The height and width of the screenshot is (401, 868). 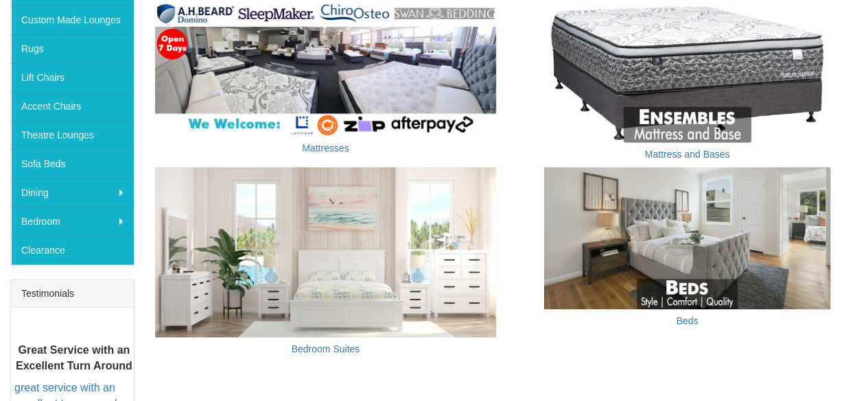 What do you see at coordinates (325, 69) in the screenshot?
I see `img: Mattresses` at bounding box center [325, 69].